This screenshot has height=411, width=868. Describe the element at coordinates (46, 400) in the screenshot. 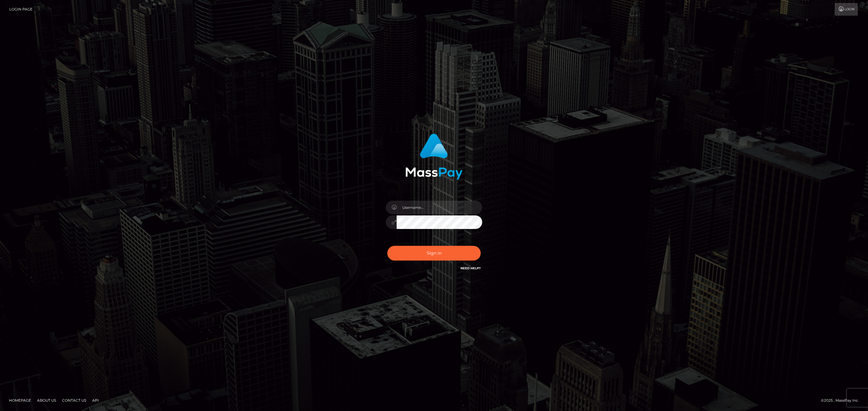

I see `a: About Us` at that location.